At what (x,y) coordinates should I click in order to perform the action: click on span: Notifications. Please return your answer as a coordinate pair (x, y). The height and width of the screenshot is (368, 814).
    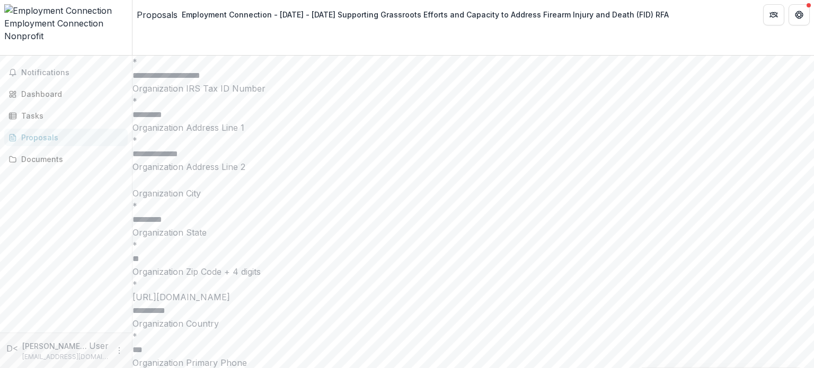
    Looking at the image, I should click on (72, 73).